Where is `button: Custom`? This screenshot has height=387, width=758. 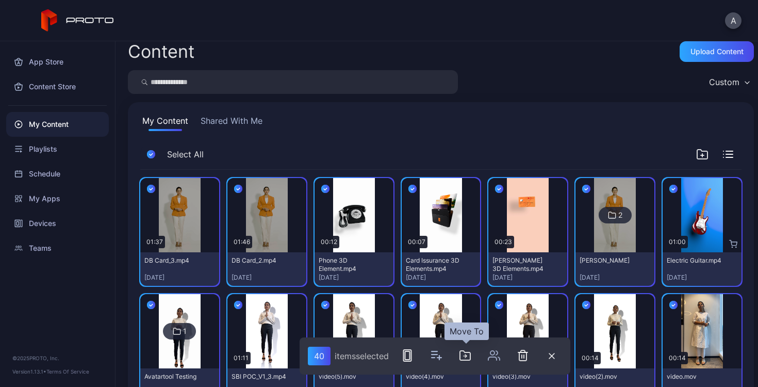 button: Custom is located at coordinates (729, 82).